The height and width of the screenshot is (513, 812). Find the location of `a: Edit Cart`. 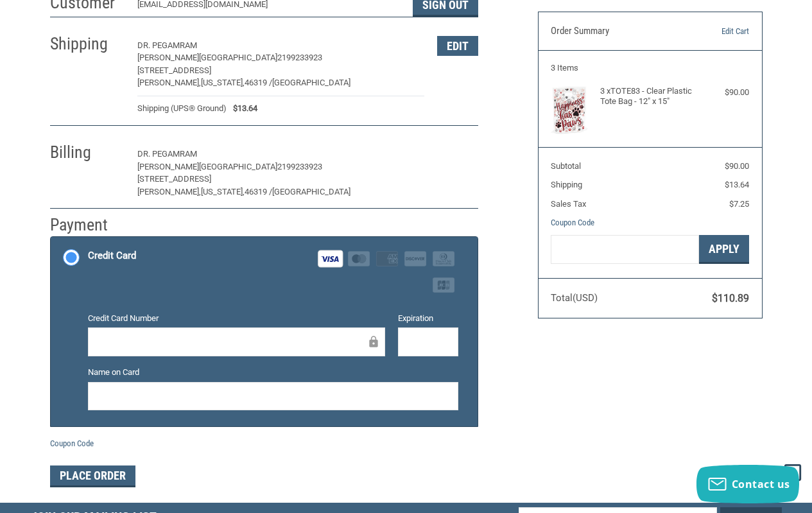

a: Edit Cart is located at coordinates (717, 31).